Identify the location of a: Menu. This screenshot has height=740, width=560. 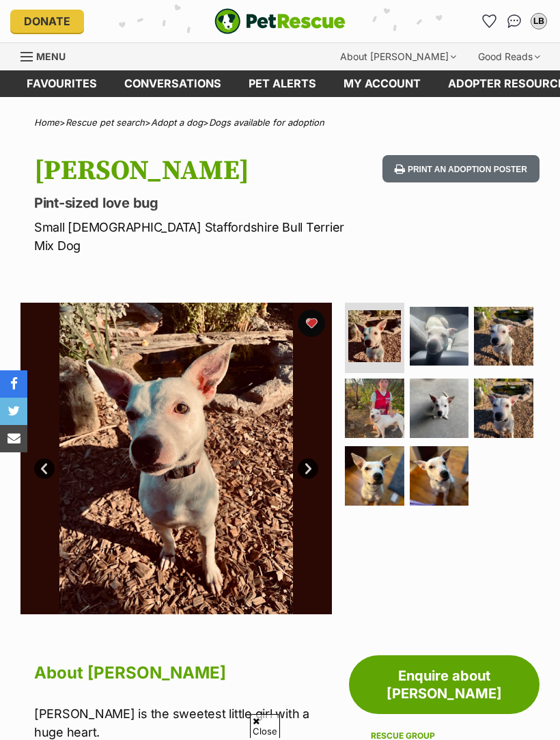
(48, 55).